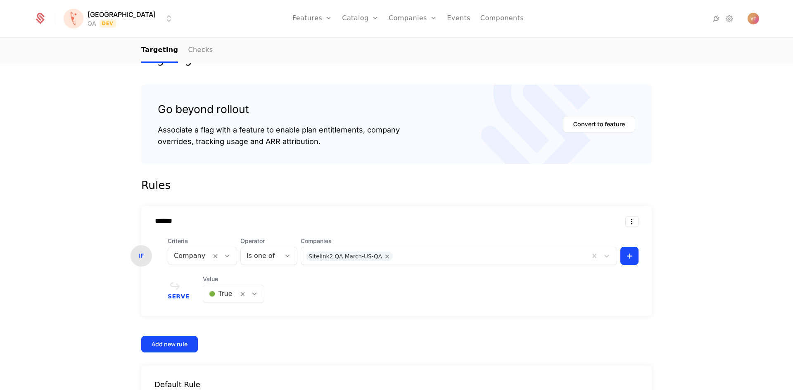  I want to click on span: Companies, so click(459, 241).